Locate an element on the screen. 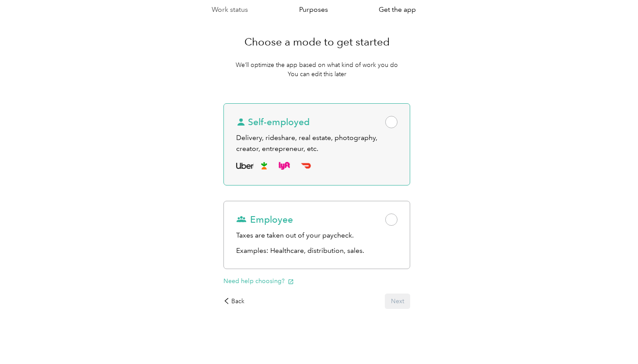 This screenshot has height=364, width=638. h1: Choose a mode to get started is located at coordinates (317, 42).